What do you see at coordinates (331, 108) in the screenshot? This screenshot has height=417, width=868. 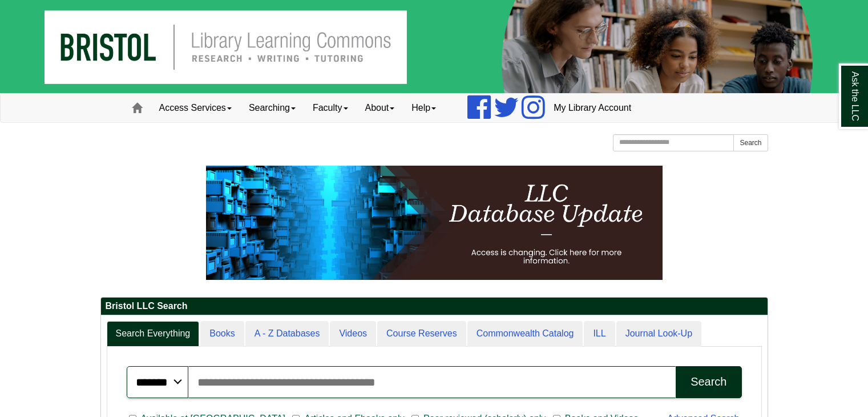 I see `a: Faculty` at bounding box center [331, 108].